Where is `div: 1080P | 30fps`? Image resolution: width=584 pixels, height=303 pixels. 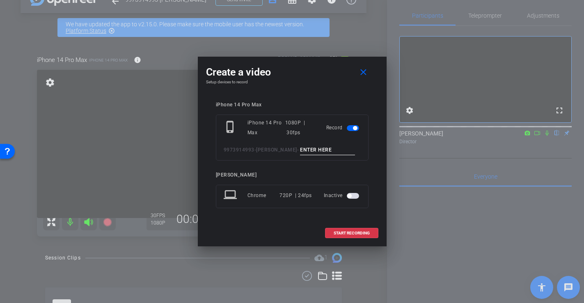 div: 1080P | 30fps is located at coordinates (299, 128).